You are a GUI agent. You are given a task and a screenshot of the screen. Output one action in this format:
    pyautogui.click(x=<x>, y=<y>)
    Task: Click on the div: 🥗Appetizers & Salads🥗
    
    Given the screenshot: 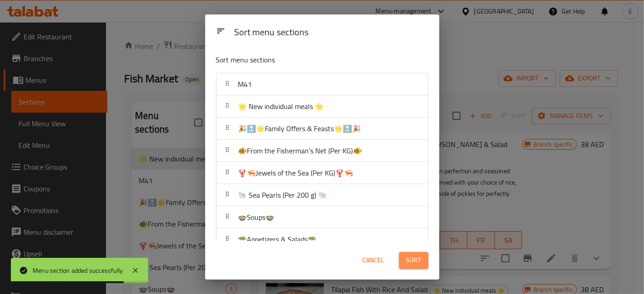 What is the action you would take?
    pyautogui.click(x=322, y=239)
    